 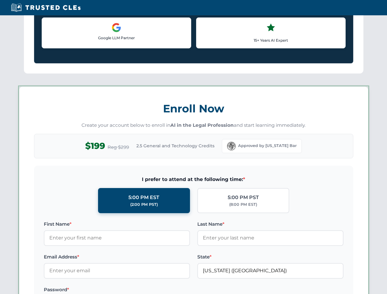 I want to click on div: 5:00 PM EST, so click(x=144, y=198).